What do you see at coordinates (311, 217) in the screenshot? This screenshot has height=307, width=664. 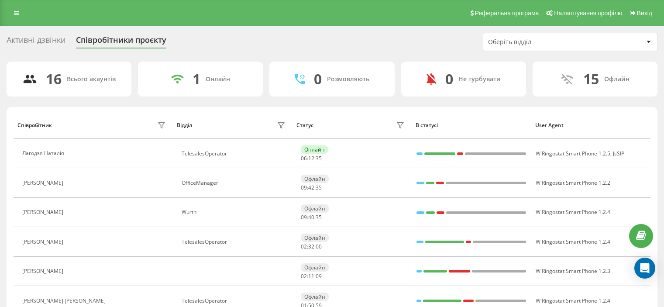 I see `span: 40` at bounding box center [311, 217].